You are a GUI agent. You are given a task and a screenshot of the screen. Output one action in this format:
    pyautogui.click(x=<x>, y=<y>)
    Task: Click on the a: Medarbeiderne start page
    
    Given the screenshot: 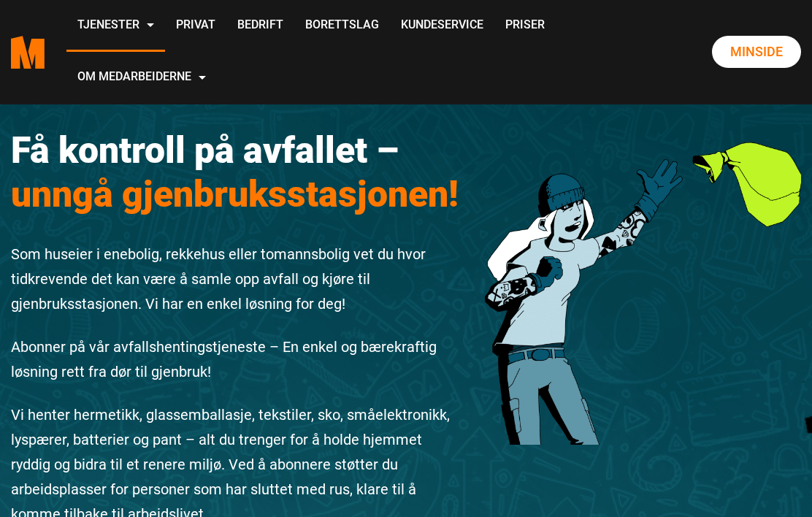 What is the action you would take?
    pyautogui.click(x=28, y=52)
    